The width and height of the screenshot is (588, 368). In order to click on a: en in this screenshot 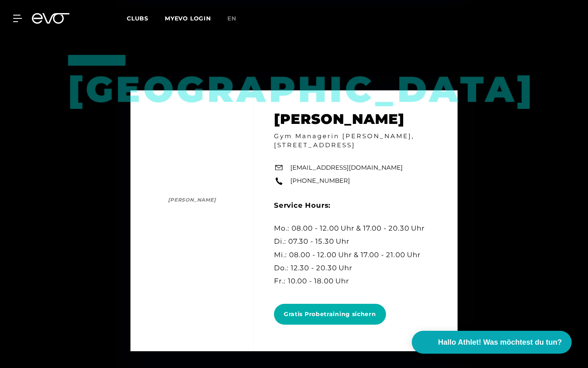, I will do `click(237, 18)`.